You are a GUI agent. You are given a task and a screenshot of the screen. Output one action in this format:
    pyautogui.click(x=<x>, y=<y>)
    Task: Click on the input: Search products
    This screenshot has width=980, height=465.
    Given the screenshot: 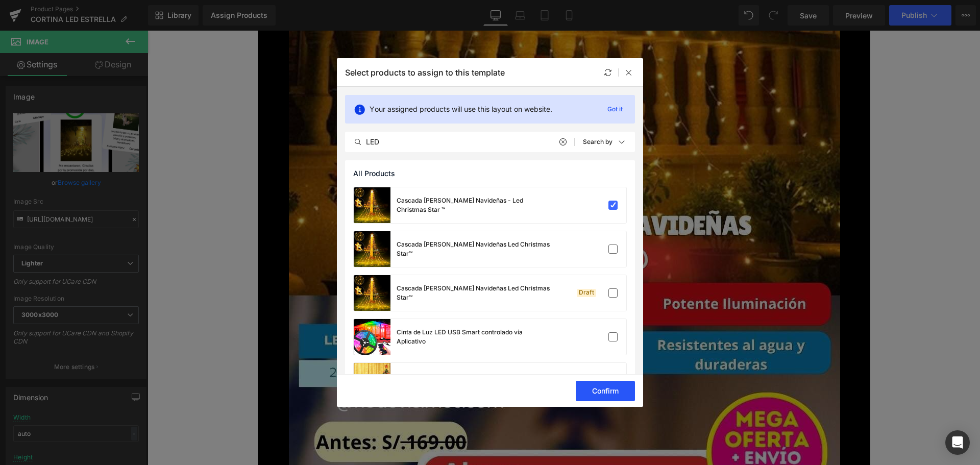 What is the action you would take?
    pyautogui.click(x=460, y=142)
    